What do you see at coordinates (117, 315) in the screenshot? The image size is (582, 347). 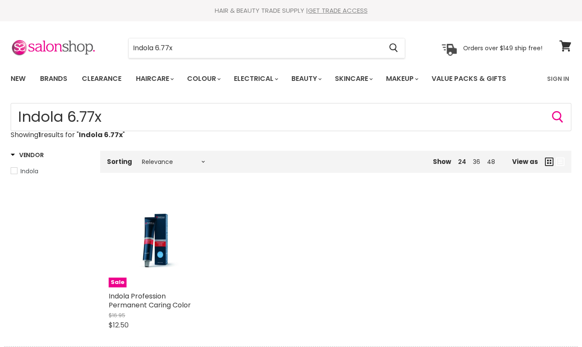 I see `span: $16.95` at bounding box center [117, 315].